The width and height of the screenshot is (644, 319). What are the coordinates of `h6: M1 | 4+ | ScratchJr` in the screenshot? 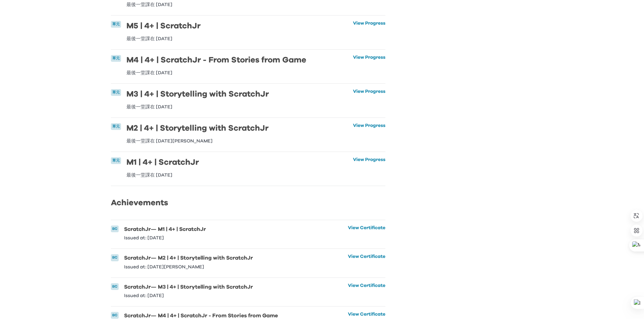 It's located at (162, 162).